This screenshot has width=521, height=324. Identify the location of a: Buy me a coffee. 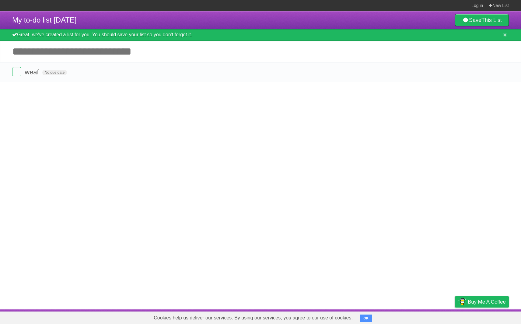
(482, 301).